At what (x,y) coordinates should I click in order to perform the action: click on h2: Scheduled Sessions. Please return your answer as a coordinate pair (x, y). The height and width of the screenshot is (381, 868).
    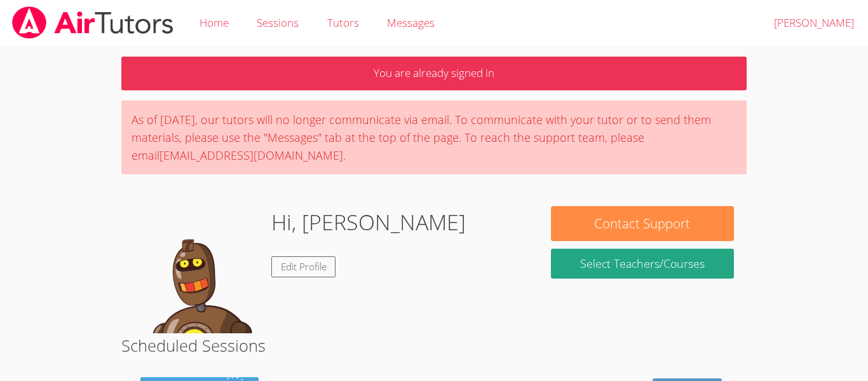
    Looking at the image, I should click on (434, 345).